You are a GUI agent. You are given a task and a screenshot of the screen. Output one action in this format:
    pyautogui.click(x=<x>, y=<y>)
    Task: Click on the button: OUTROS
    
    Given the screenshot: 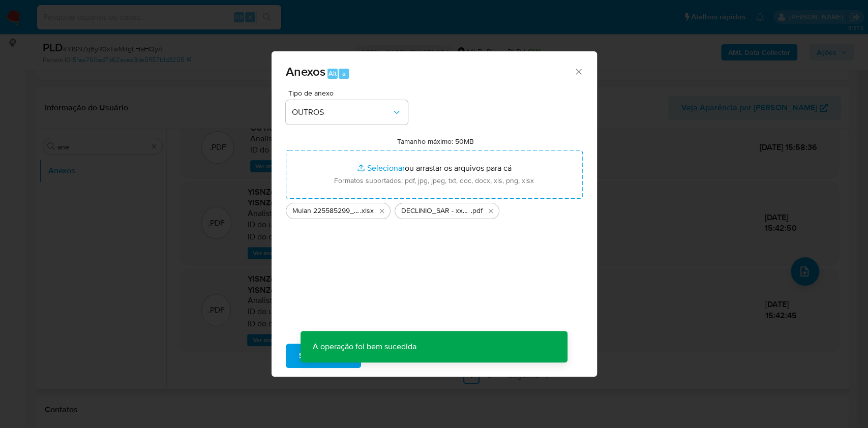 What is the action you would take?
    pyautogui.click(x=347, y=112)
    